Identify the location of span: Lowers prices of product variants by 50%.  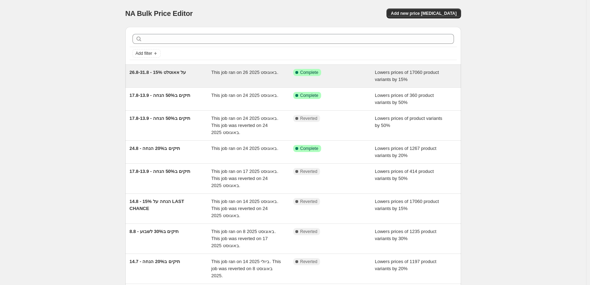
(408, 122).